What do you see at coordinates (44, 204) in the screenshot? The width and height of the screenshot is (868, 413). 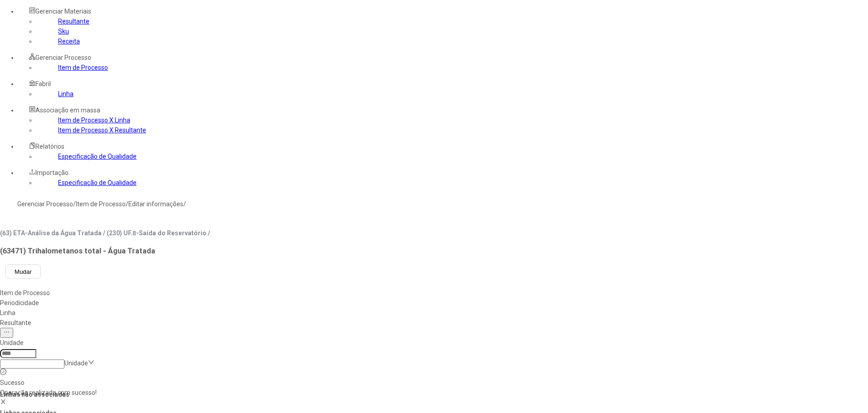 I see `a: Gerenciar Processo` at bounding box center [44, 204].